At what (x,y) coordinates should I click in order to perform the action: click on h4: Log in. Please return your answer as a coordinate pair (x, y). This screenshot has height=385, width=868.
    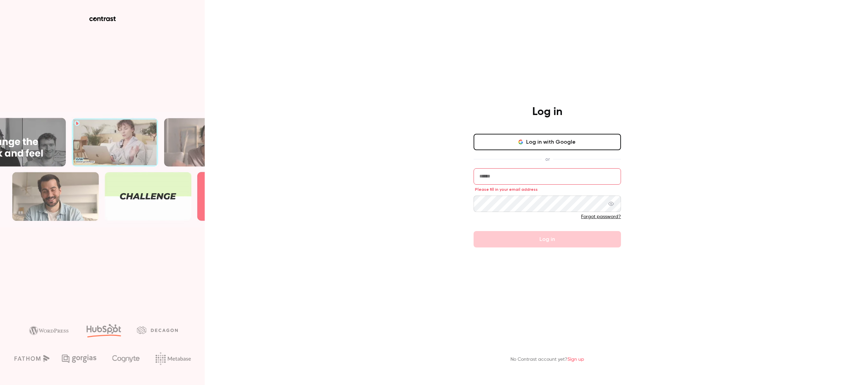
    Looking at the image, I should click on (547, 112).